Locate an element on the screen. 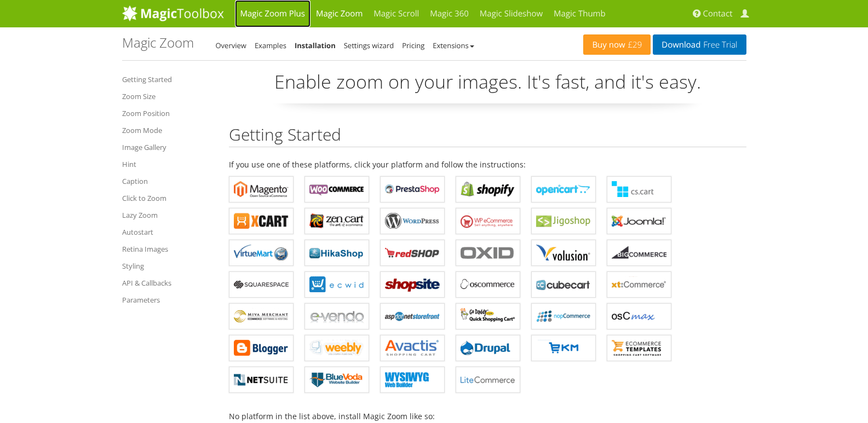 The image size is (868, 423). b: Magic Zoom for Miva Merchant is located at coordinates (262, 316).